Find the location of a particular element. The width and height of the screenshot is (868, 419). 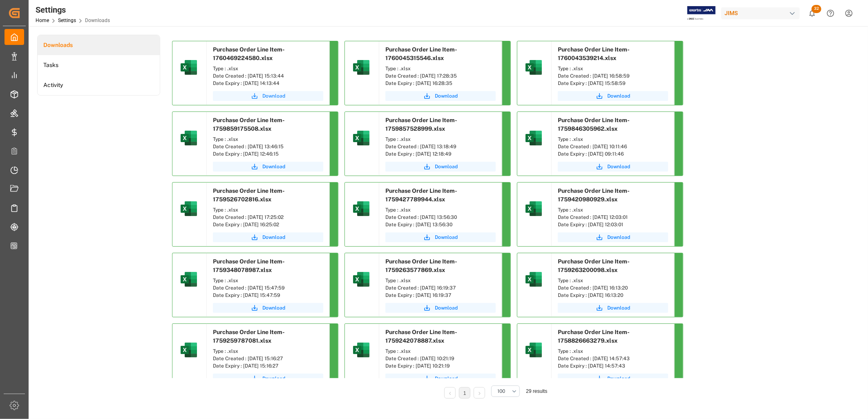

span: 32 is located at coordinates (817, 9).